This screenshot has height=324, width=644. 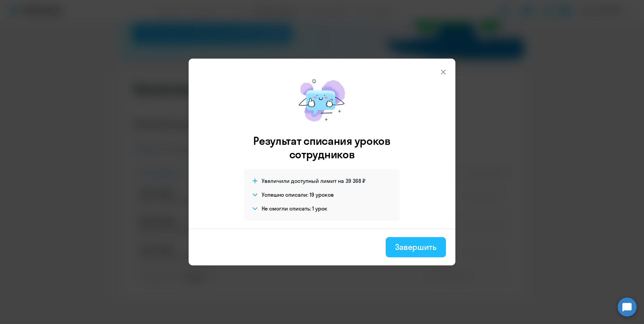 I want to click on h4: Успешно списали: 19 уроков, so click(x=298, y=195).